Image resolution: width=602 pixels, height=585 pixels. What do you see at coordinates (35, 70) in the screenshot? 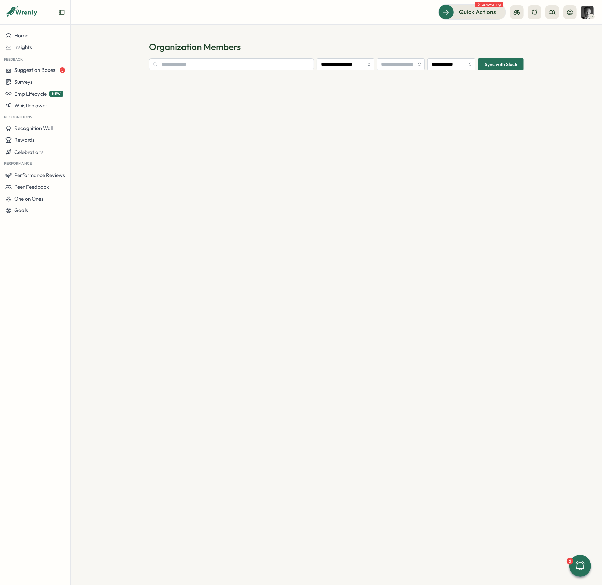
I see `span: Suggestion Boxes` at bounding box center [35, 70].